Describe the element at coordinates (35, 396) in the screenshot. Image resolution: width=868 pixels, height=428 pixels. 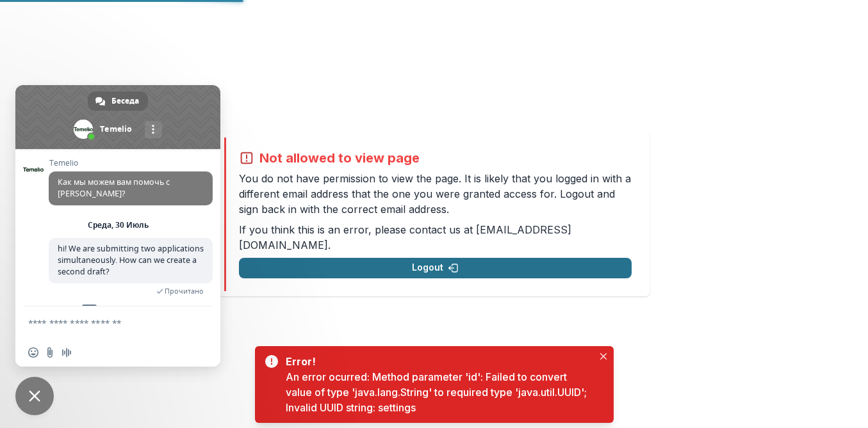
I see `a: Закрыть чат` at that location.